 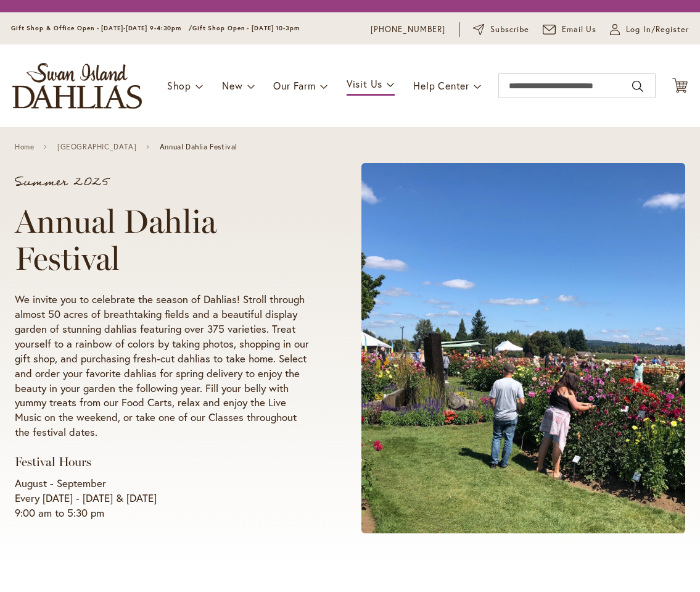 I want to click on h3: Festival Hours, so click(x=165, y=462).